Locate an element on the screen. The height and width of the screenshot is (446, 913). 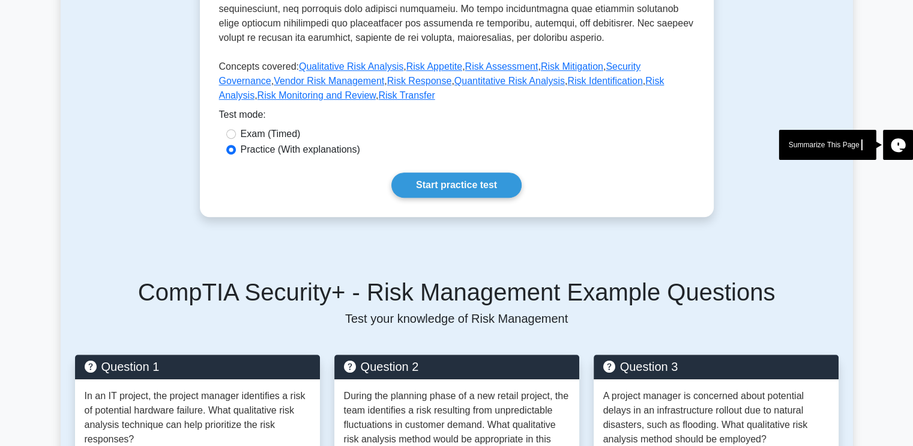
a: Risk Appetite is located at coordinates (434, 66).